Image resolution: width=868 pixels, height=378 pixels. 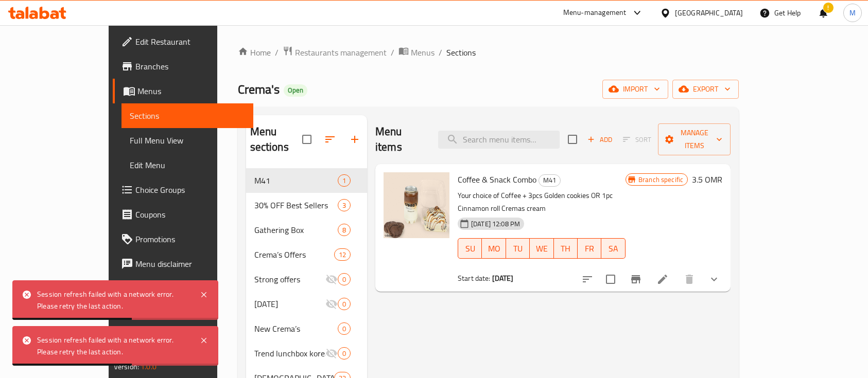 I want to click on div: New Crema’s0, so click(x=306, y=328).